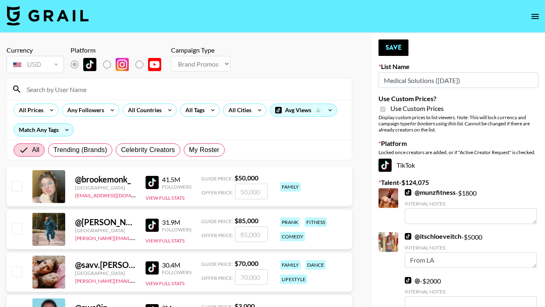 The height and width of the screenshot is (307, 545). I want to click on div: comedy, so click(293, 236).